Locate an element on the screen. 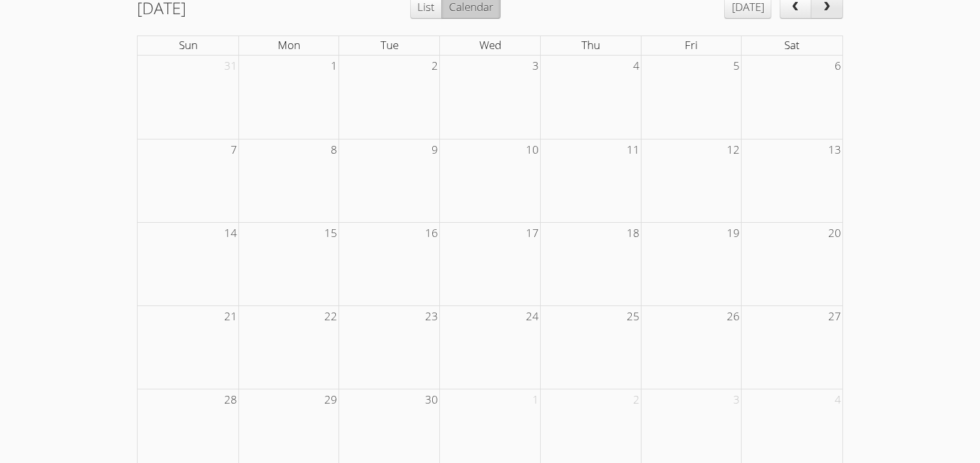 The height and width of the screenshot is (463, 980). span: 15 is located at coordinates (331, 233).